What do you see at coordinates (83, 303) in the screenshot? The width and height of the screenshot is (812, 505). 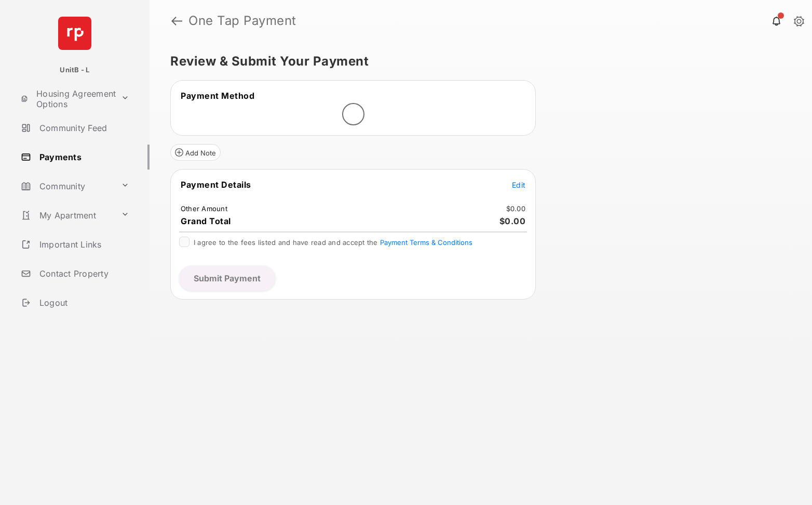 I see `a: Logout` at bounding box center [83, 303].